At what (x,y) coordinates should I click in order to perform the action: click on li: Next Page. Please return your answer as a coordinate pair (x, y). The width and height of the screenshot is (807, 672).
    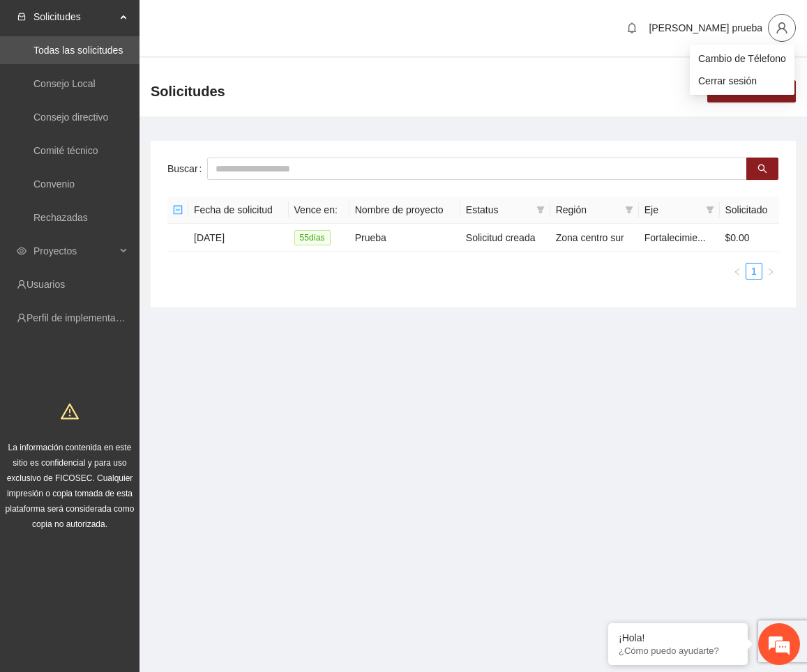
    Looking at the image, I should click on (771, 271).